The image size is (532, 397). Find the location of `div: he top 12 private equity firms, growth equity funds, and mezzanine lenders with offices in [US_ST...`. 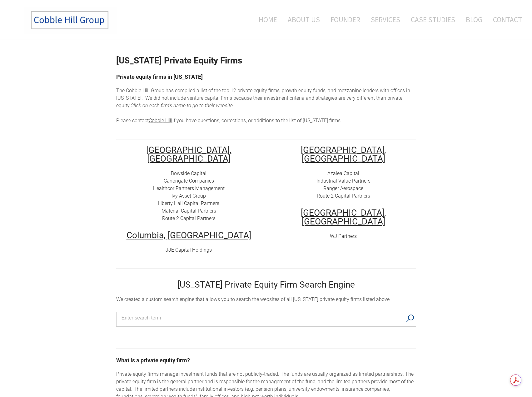

div: he top 12 private equity firms, growth equity funds, and mezzanine lenders with offices in [US_ST... is located at coordinates (266, 106).